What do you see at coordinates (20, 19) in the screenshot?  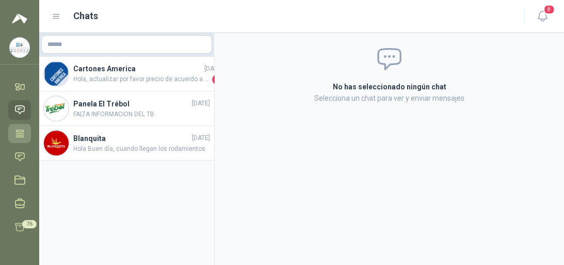 I see `img: Logo peakr` at bounding box center [20, 19].